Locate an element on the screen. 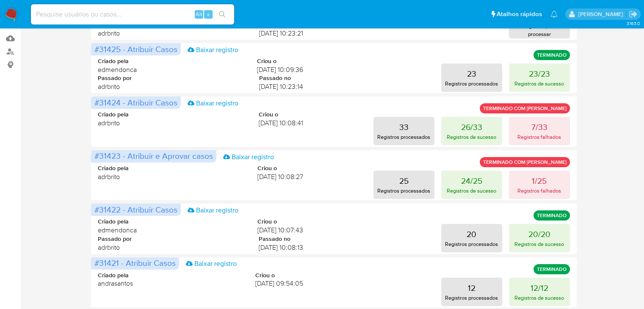  a: Notificações is located at coordinates (554, 14).